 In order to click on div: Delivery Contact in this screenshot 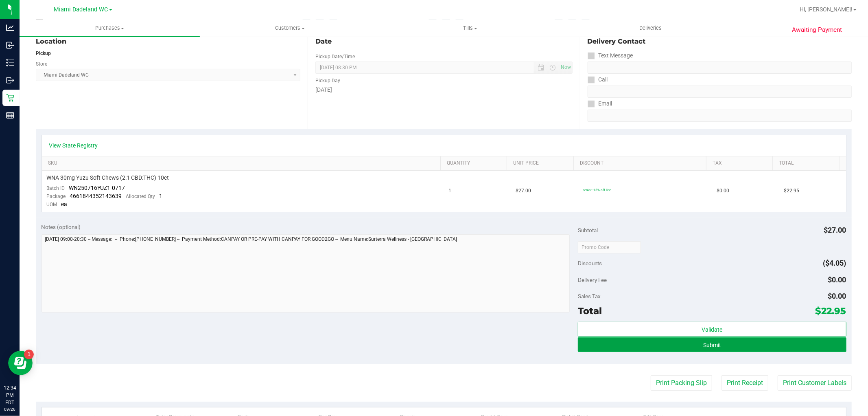, I will do `click(719, 42)`.